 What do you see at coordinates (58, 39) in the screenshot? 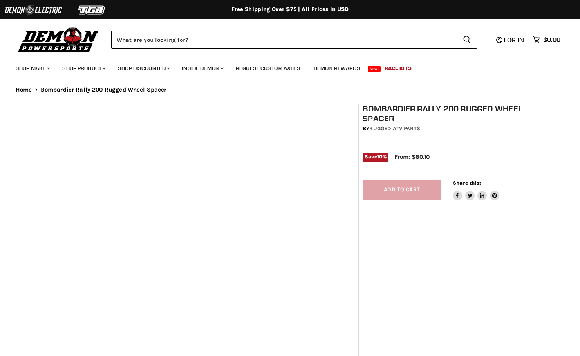
I see `img: Demon Powersports` at bounding box center [58, 39].